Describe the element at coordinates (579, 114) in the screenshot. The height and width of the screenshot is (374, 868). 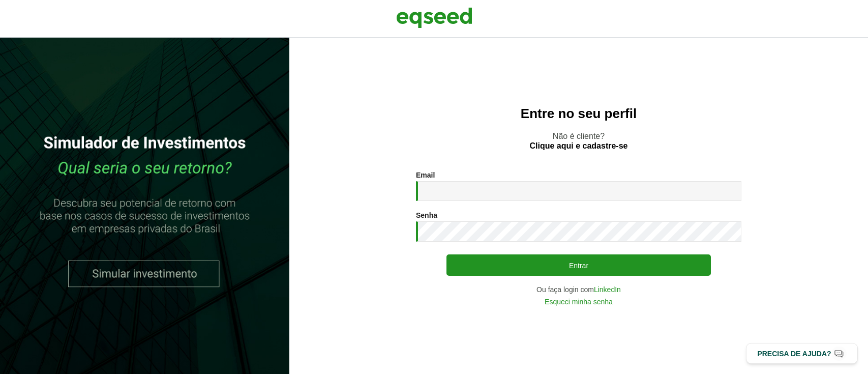
I see `h2: Entre no seu perfil` at that location.